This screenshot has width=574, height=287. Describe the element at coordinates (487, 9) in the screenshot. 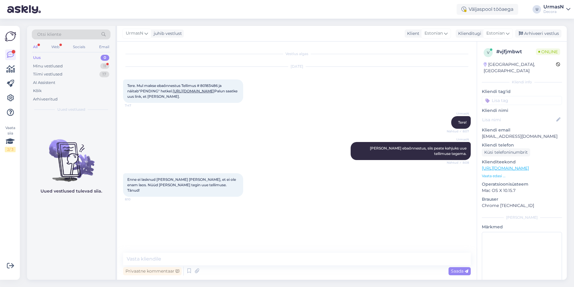

I see `div: Väljaspool tööaega` at that location.